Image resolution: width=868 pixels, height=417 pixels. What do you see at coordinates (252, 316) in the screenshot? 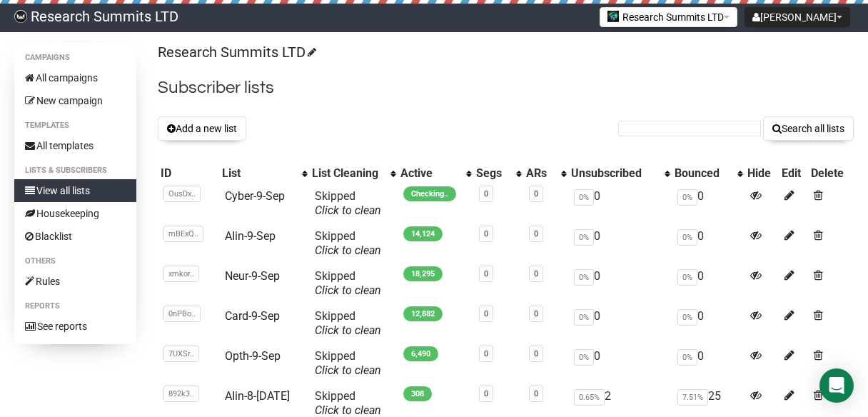
I see `a: Card-9-Sep` at bounding box center [252, 316].